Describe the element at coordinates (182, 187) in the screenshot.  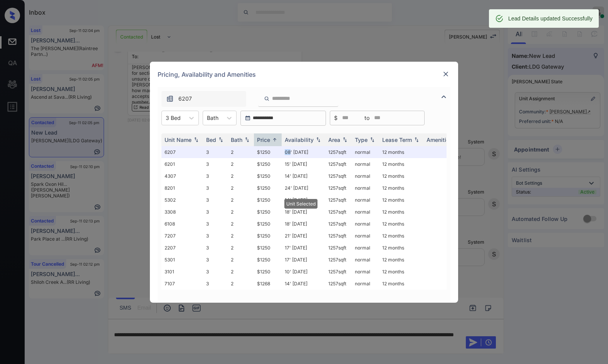
I see `td: 8201` at that location.